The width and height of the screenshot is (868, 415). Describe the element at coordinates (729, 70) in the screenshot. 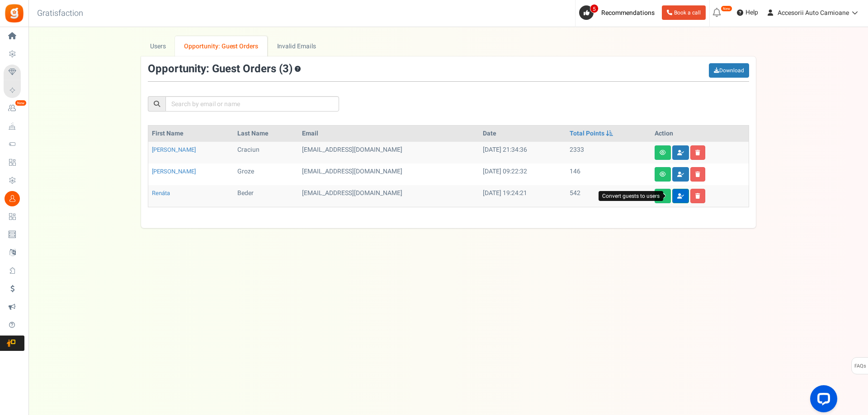

I see `a: Download` at that location.